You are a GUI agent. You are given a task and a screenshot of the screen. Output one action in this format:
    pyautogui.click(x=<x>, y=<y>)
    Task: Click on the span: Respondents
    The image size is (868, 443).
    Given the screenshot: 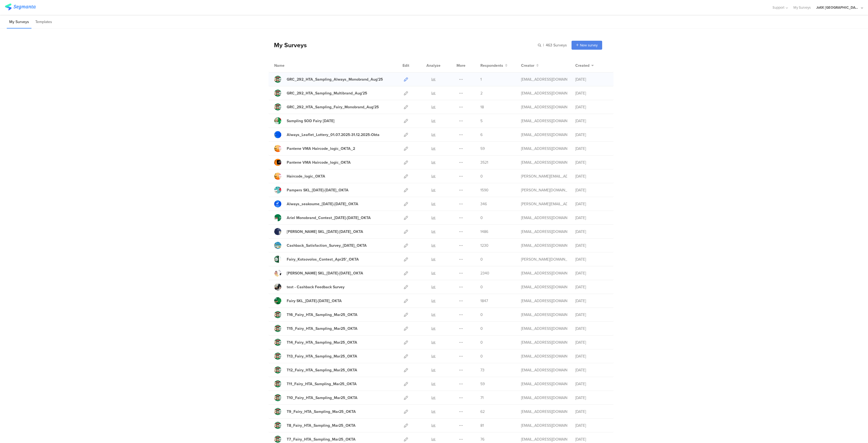 What is the action you would take?
    pyautogui.click(x=492, y=66)
    